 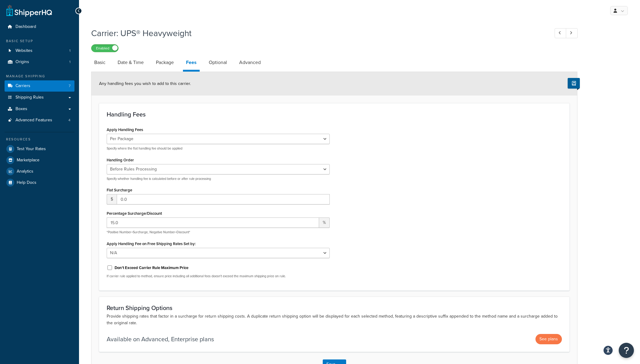 What do you see at coordinates (572, 33) in the screenshot?
I see `a: Next Record` at bounding box center [572, 33].